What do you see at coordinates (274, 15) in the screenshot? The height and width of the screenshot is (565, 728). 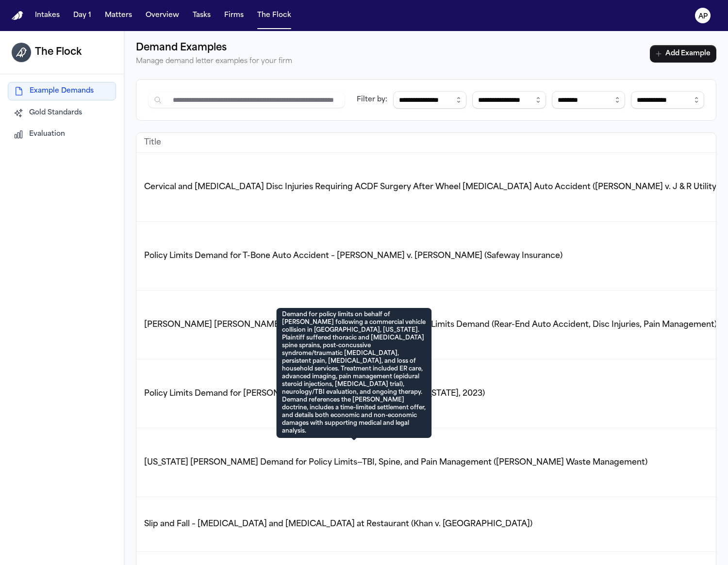 I see `a: The Flock` at bounding box center [274, 15].